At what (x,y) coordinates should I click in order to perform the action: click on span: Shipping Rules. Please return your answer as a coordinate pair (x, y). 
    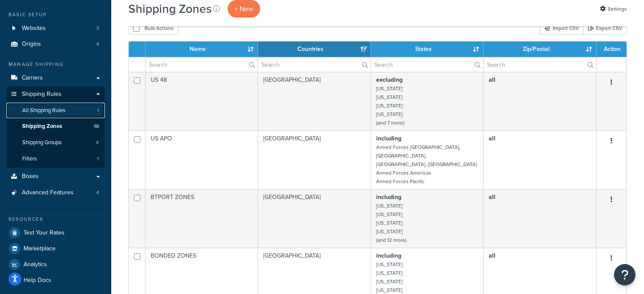
    Looking at the image, I should click on (42, 94).